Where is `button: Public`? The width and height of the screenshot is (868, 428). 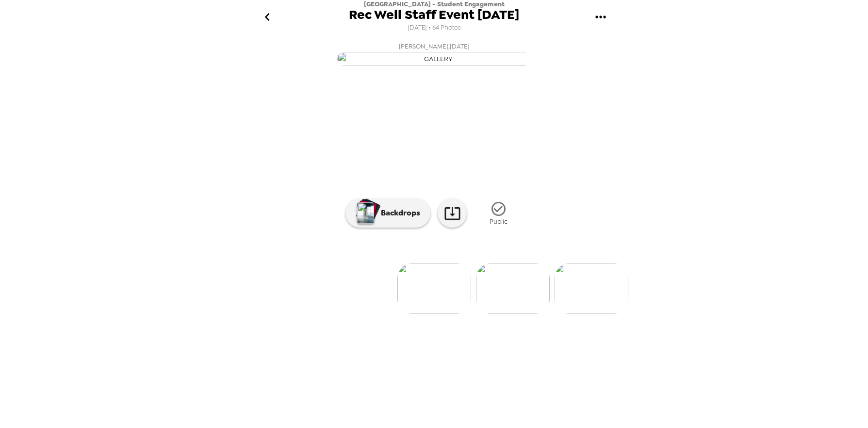 button: Public is located at coordinates (498, 213).